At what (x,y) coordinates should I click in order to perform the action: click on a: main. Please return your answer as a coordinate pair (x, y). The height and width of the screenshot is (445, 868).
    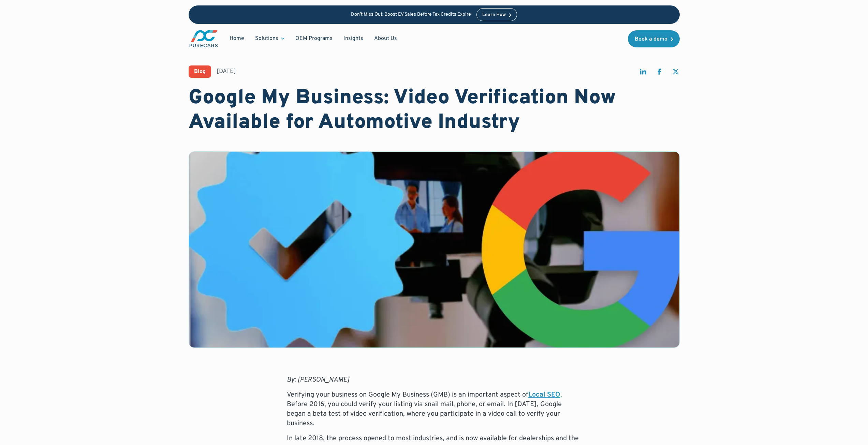
    Looking at the image, I should click on (204, 39).